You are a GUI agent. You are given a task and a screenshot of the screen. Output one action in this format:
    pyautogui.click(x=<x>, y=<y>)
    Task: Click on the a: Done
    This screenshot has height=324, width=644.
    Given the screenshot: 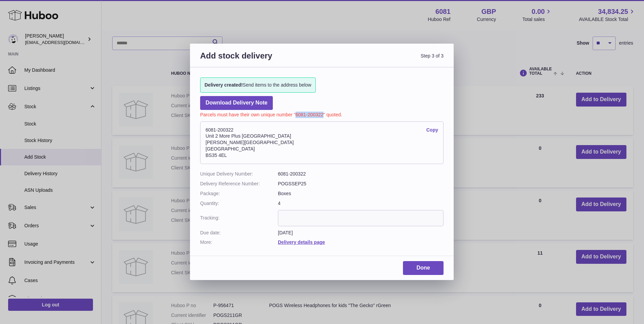 What is the action you would take?
    pyautogui.click(x=423, y=268)
    